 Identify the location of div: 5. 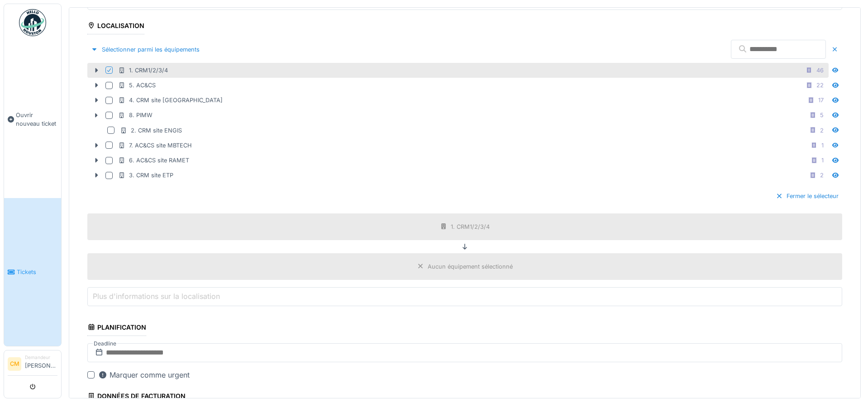
(822, 115).